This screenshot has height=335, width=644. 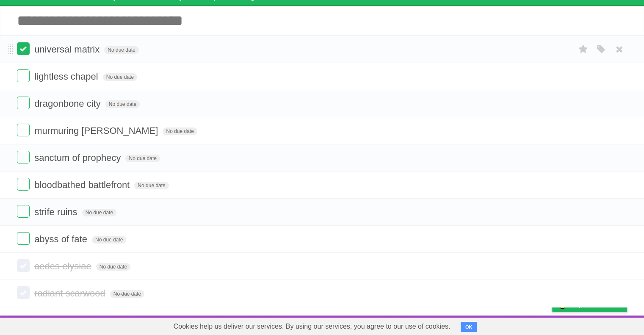 I want to click on span: strife ruins, so click(x=57, y=212).